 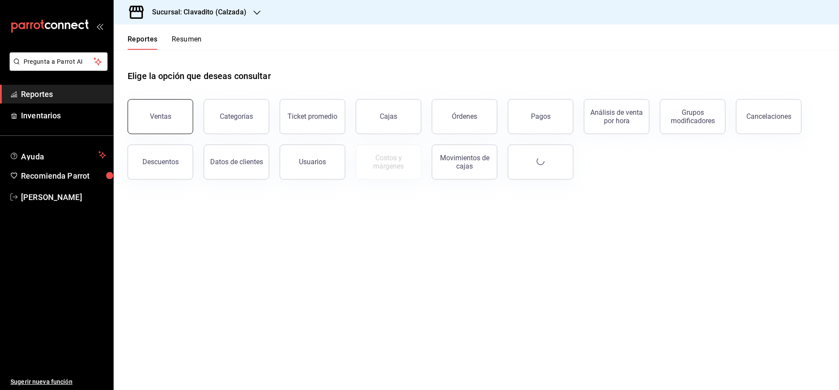 I want to click on button: Órdenes, so click(x=465, y=117).